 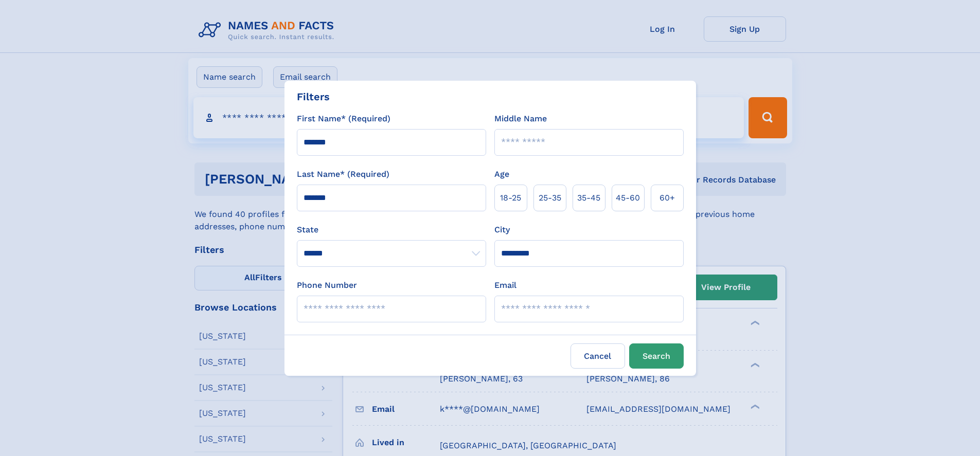 I want to click on label: State, so click(x=391, y=229).